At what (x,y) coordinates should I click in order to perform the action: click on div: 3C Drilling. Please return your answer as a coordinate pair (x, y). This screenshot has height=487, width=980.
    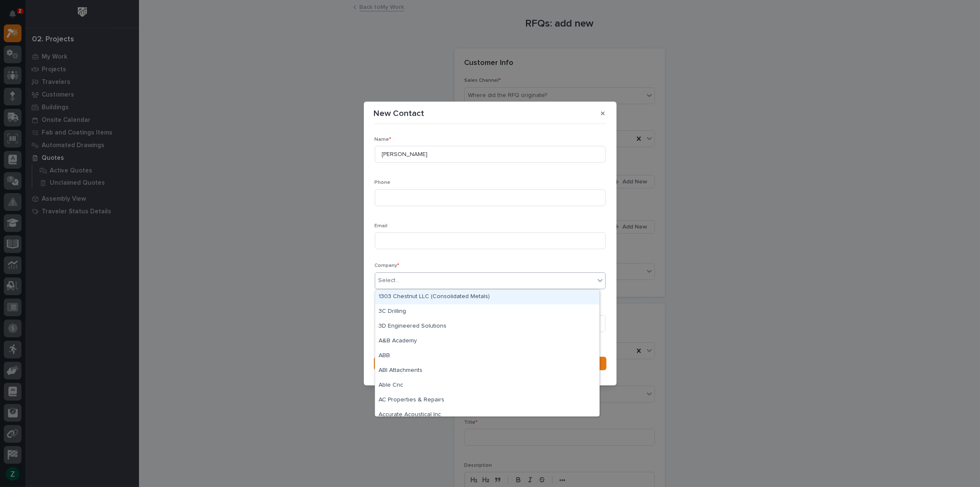
    Looking at the image, I should click on (488, 312).